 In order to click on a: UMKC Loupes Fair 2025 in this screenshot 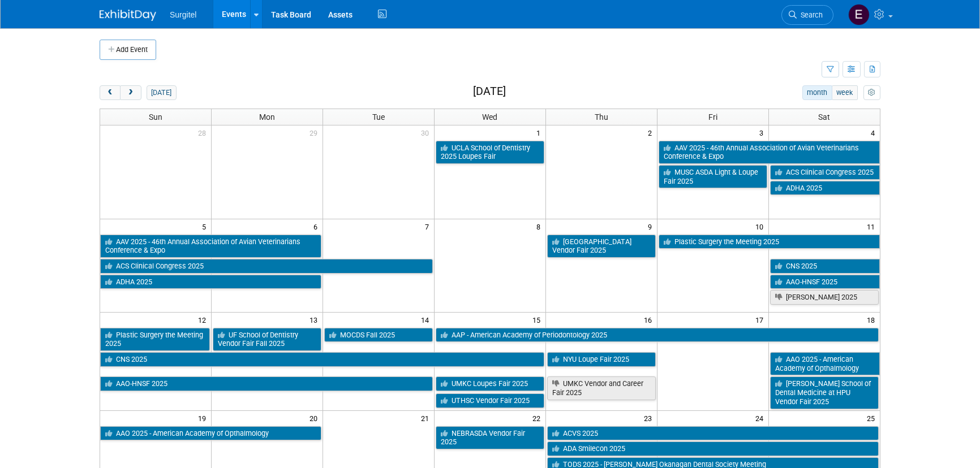, I will do `click(490, 384)`.